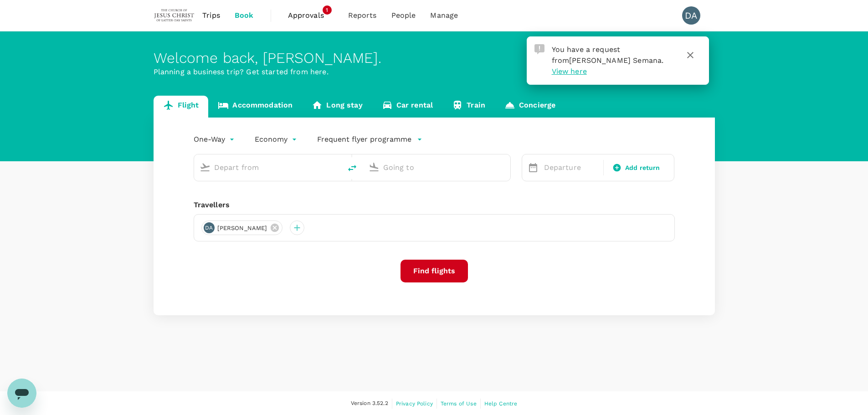 The image size is (868, 415). Describe the element at coordinates (434, 205) in the screenshot. I see `div: Travellers` at that location.